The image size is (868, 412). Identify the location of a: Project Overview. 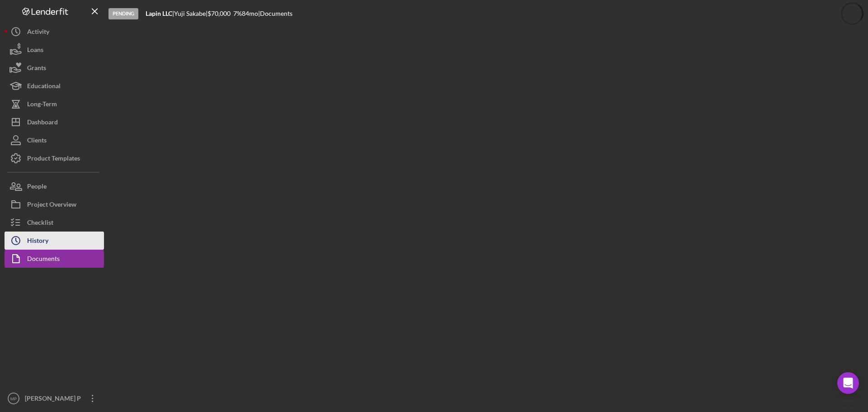
(54, 205).